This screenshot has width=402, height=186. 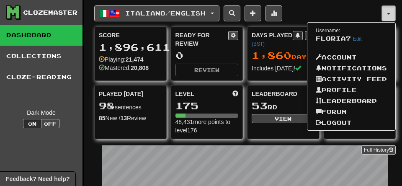 What do you see at coordinates (351, 101) in the screenshot?
I see `a: Leaderboard` at bounding box center [351, 101].